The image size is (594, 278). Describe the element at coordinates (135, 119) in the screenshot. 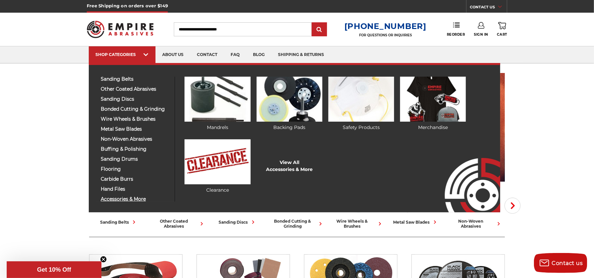

I see `span: wire wheels & brushes` at that location.